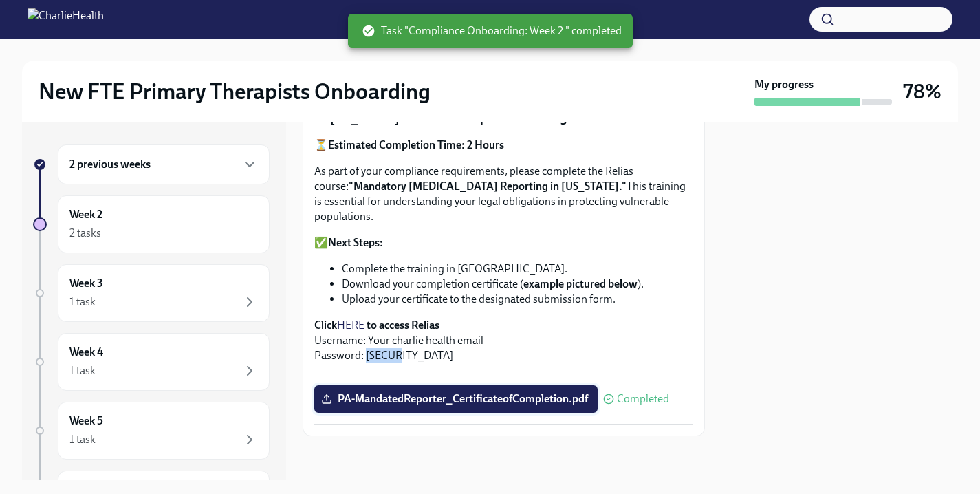 Image resolution: width=980 pixels, height=494 pixels. Describe the element at coordinates (86, 421) in the screenshot. I see `h6: Week 5` at that location.